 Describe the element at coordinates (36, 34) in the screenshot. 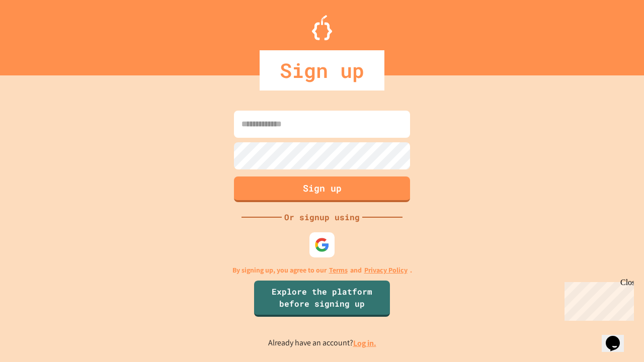

I see `div: Chat with us now!Close` at that location.